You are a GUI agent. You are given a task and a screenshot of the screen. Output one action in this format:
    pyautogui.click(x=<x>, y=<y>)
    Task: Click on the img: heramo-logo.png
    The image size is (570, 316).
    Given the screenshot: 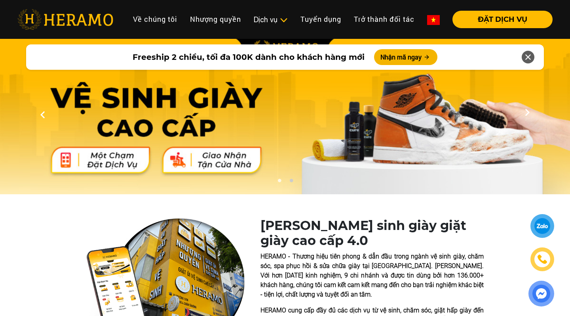 What is the action you would take?
    pyautogui.click(x=65, y=19)
    